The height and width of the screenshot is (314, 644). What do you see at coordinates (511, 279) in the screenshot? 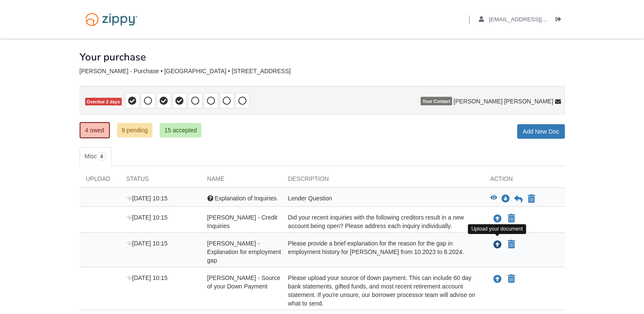
I see `button: Declare Jessica Vasallo - Source of your Down Payment not applicable` at bounding box center [511, 279].